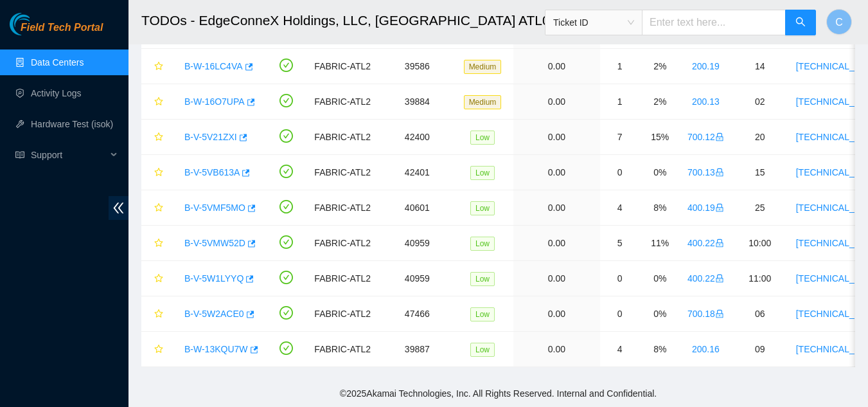 The height and width of the screenshot is (407, 868). I want to click on img: Akamai Technologies, so click(37, 24).